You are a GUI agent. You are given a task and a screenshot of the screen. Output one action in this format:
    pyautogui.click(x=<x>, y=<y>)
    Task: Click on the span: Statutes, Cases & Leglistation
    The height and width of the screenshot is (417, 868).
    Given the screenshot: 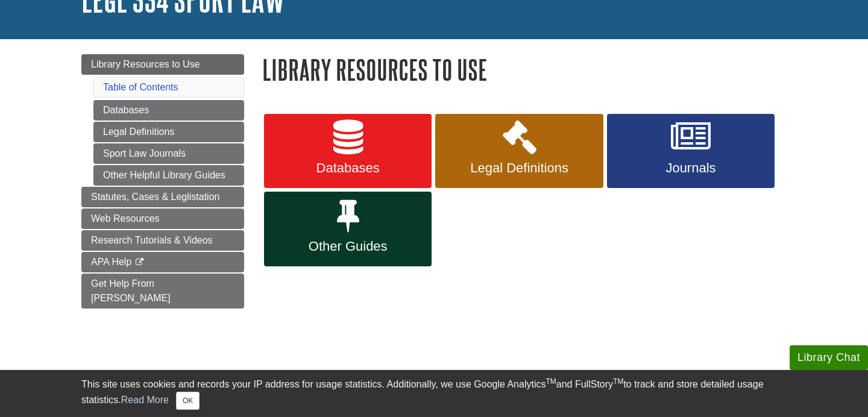 What is the action you would take?
    pyautogui.click(x=155, y=196)
    